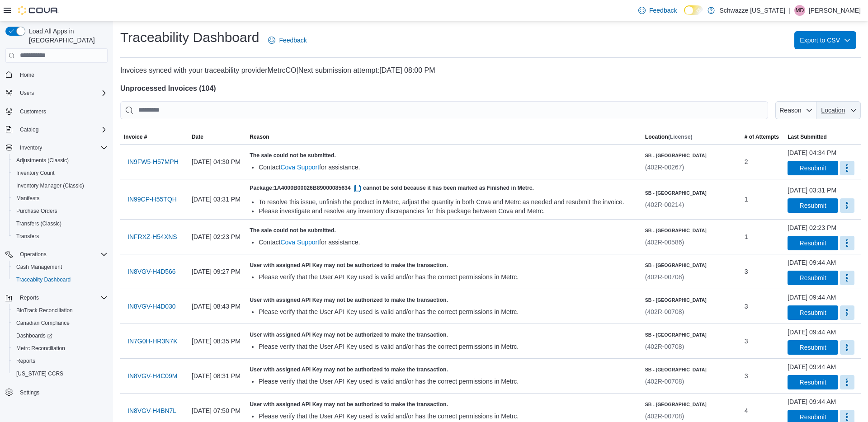 The image size is (868, 422). Describe the element at coordinates (56, 129) in the screenshot. I see `button: Catalog` at that location.